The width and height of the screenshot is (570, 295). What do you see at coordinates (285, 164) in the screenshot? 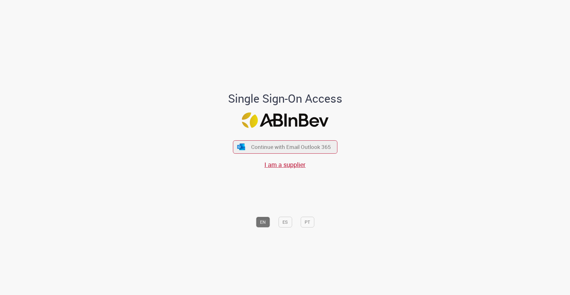
I see `a: I am a supplier` at bounding box center [285, 164].